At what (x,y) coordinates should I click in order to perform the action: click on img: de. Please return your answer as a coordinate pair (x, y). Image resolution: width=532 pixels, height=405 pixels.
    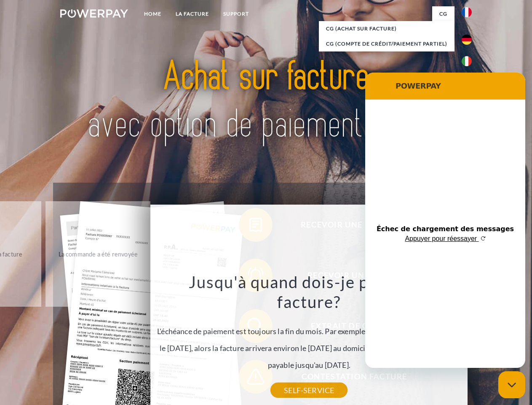
    Looking at the image, I should click on (467, 40).